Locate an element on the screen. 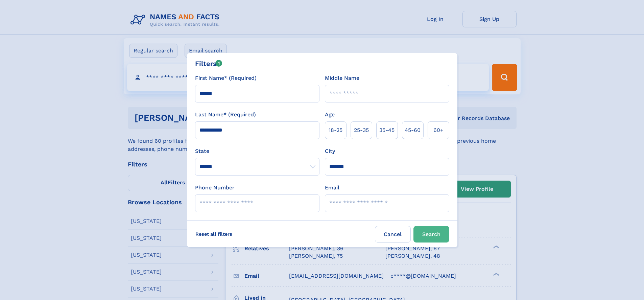 This screenshot has width=644, height=300. button: Search is located at coordinates (431, 234).